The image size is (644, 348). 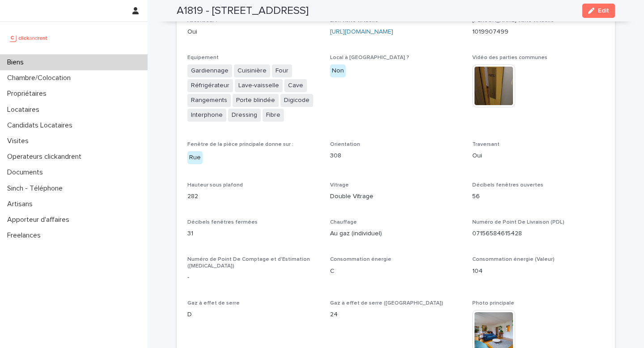 I want to click on p: 07156584615428, so click(x=538, y=234).